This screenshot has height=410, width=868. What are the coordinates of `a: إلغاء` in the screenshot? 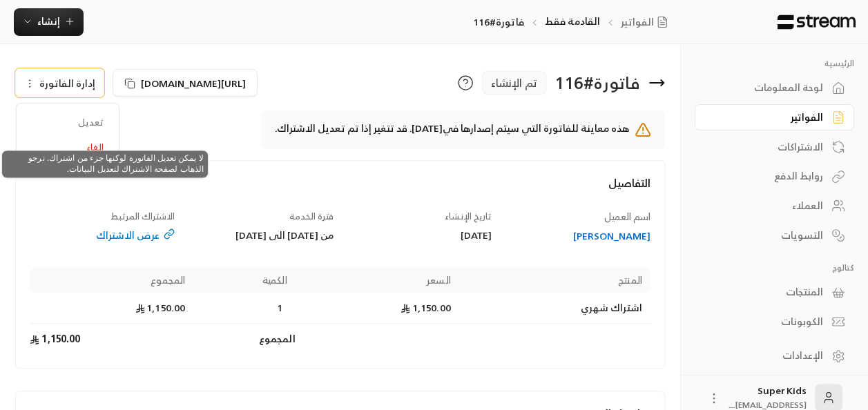 It's located at (68, 147).